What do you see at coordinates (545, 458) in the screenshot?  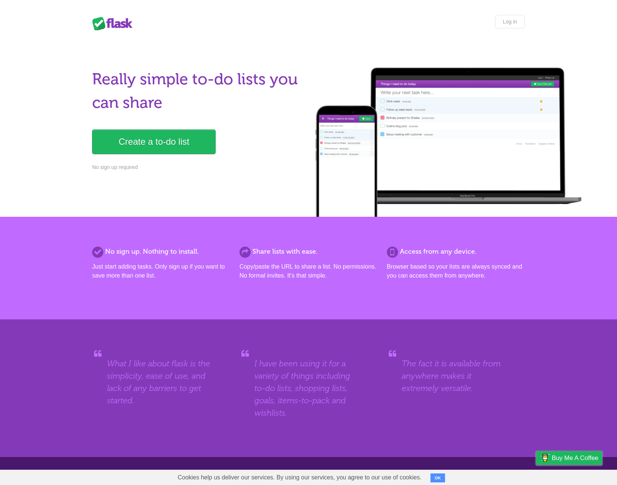 I see `img: Buy me a coffee` at bounding box center [545, 458].